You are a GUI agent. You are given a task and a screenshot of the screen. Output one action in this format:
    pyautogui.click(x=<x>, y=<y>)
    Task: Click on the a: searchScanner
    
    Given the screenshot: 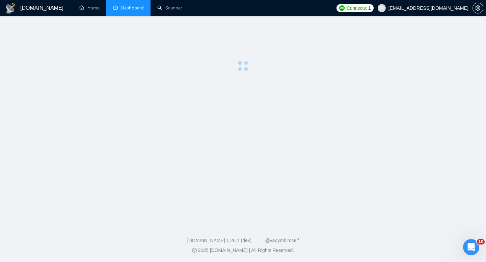 What is the action you would take?
    pyautogui.click(x=170, y=8)
    